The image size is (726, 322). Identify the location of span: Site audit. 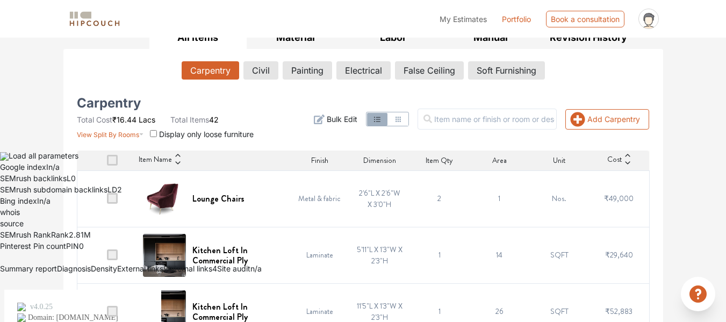
(234, 268).